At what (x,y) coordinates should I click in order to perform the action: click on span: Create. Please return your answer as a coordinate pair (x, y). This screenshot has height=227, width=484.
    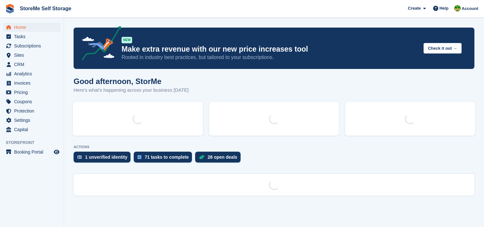
    Looking at the image, I should click on (415, 8).